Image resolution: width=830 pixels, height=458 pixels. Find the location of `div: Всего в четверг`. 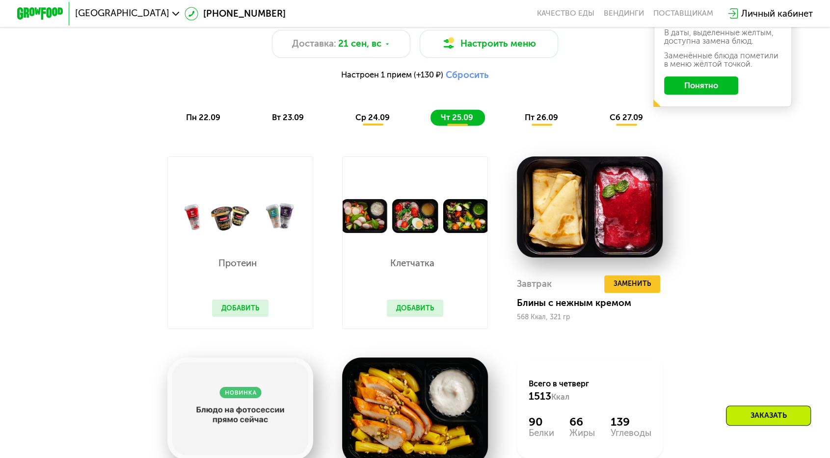

div: Всего в четверг is located at coordinates (589, 391).